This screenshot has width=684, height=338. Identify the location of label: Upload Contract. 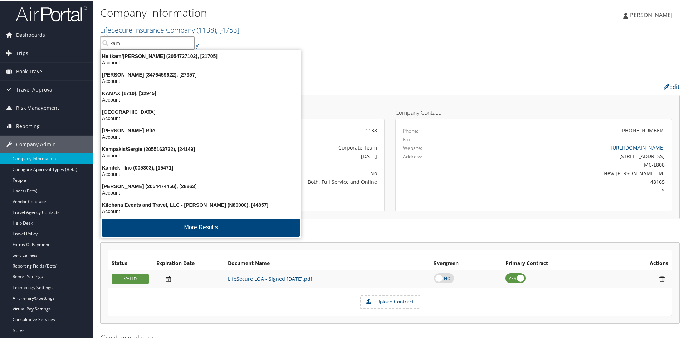
(390, 301).